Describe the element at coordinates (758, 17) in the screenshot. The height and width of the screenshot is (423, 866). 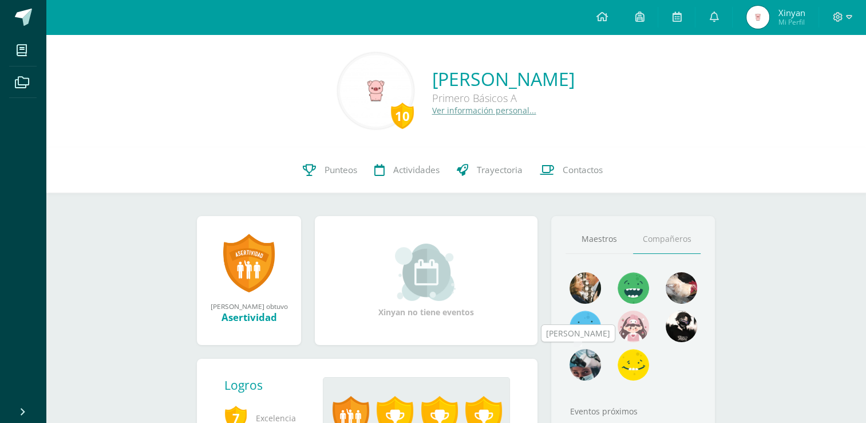
I see `img: 31c7248459b52d1968276b61d18b5cd8.png` at that location.